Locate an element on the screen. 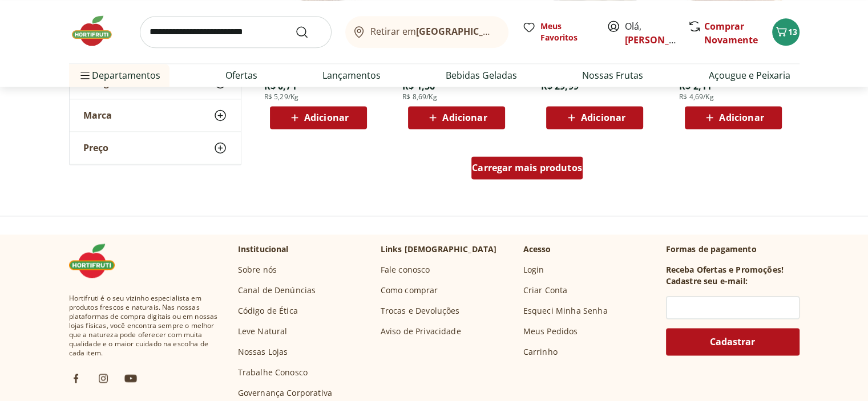 The image size is (868, 401). button: Cadastrar is located at coordinates (733, 341).